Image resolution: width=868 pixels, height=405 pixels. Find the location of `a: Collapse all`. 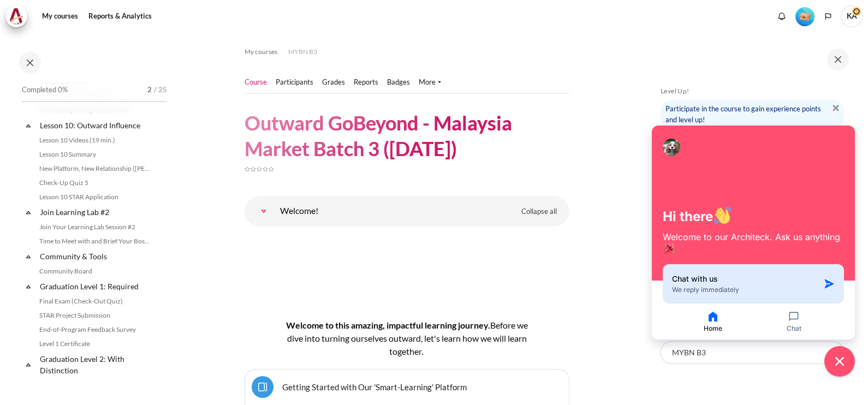

a: Collapse all is located at coordinates (539, 211).